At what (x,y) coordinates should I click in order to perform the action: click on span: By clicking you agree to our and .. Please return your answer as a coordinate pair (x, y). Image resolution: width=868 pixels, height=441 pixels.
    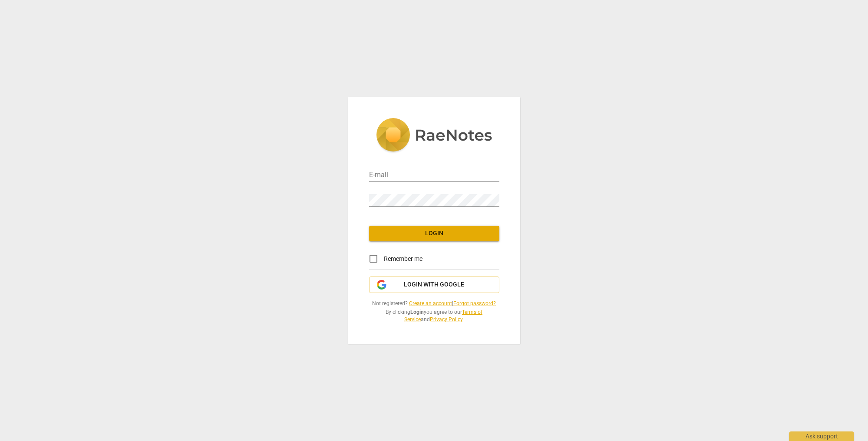
    Looking at the image, I should click on (434, 315).